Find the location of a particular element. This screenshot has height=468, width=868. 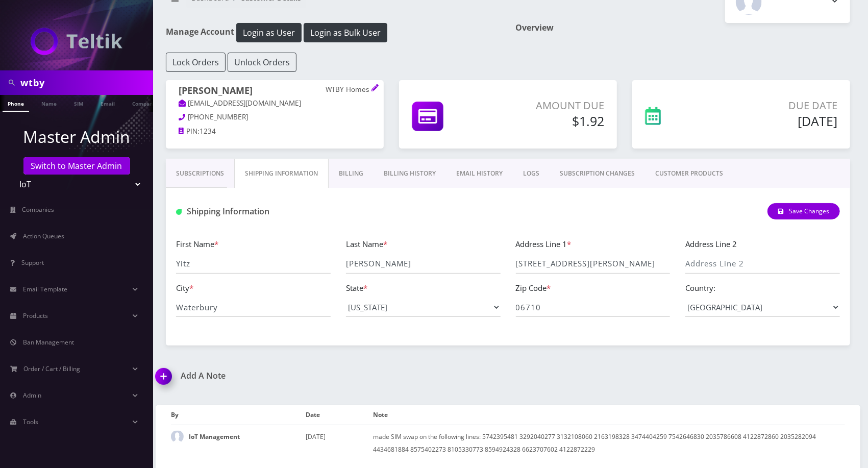

a: PIN: is located at coordinates (189, 131).